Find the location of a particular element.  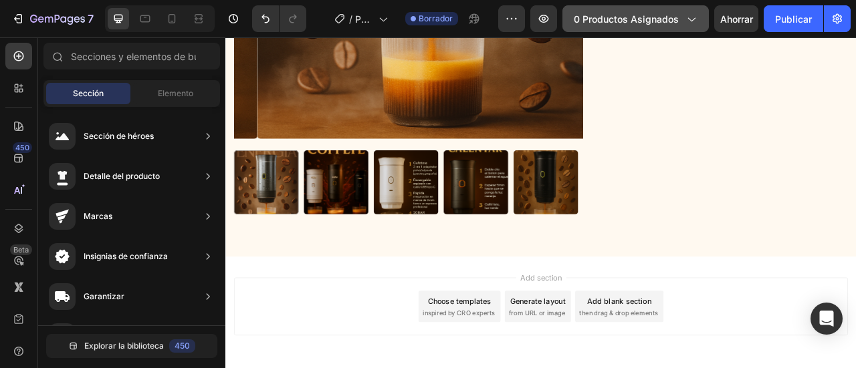

font: Sección is located at coordinates (88, 93).